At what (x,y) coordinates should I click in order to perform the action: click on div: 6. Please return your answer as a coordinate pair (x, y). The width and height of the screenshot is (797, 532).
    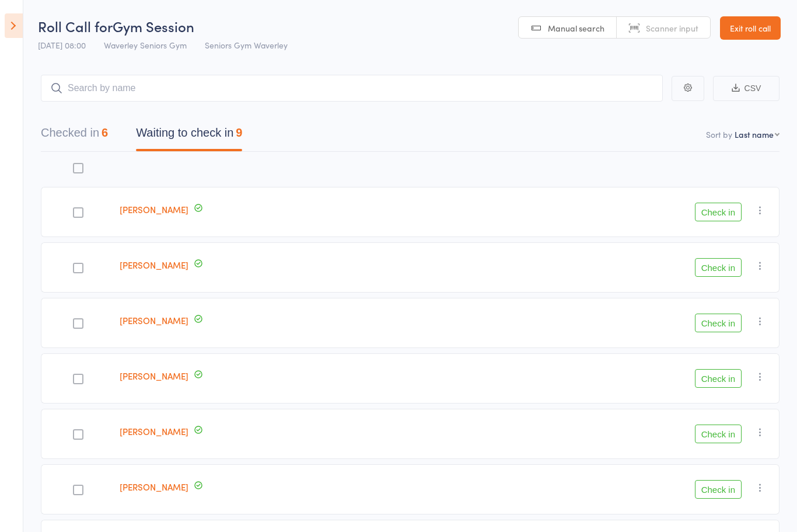
    Looking at the image, I should click on (104, 133).